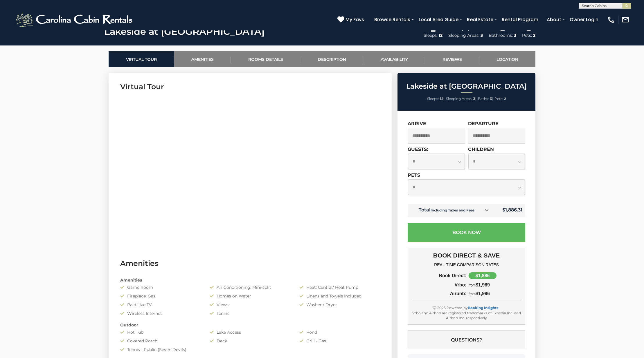 The height and width of the screenshot is (358, 644). I want to click on div: Hot Tub, so click(161, 332).